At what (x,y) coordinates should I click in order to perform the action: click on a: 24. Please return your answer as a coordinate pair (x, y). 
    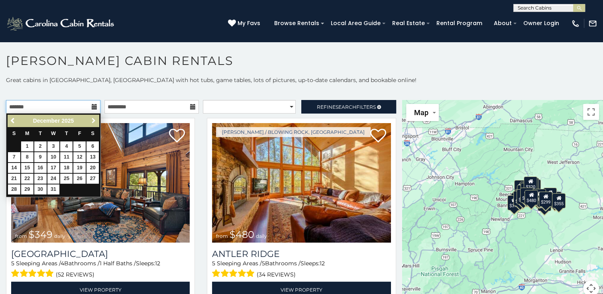
    Looking at the image, I should click on (53, 179).